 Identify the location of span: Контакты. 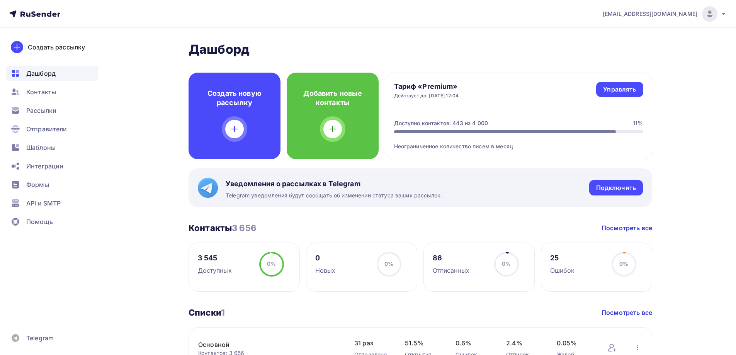
(41, 92).